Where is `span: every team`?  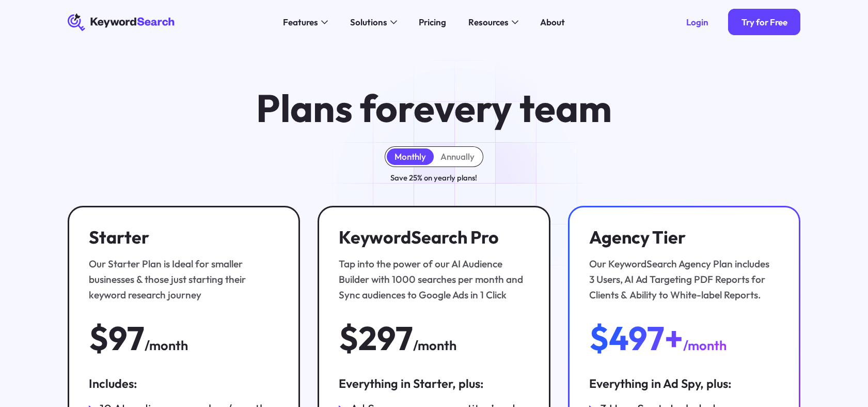
span: every team is located at coordinates (513, 108).